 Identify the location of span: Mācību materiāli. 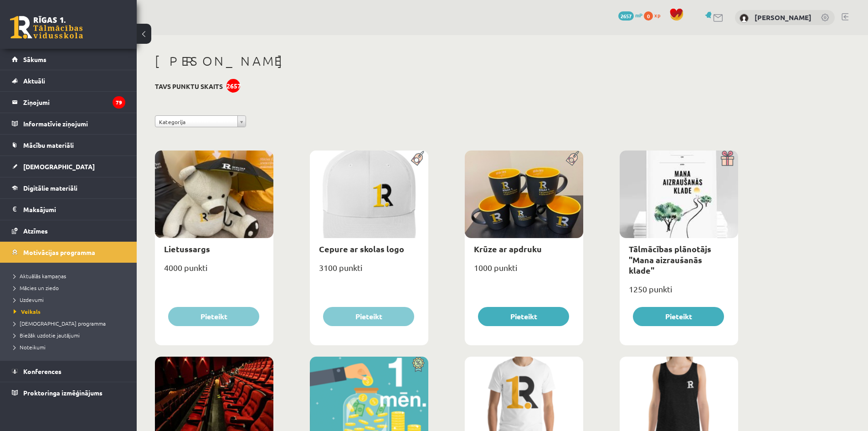
(49, 145).